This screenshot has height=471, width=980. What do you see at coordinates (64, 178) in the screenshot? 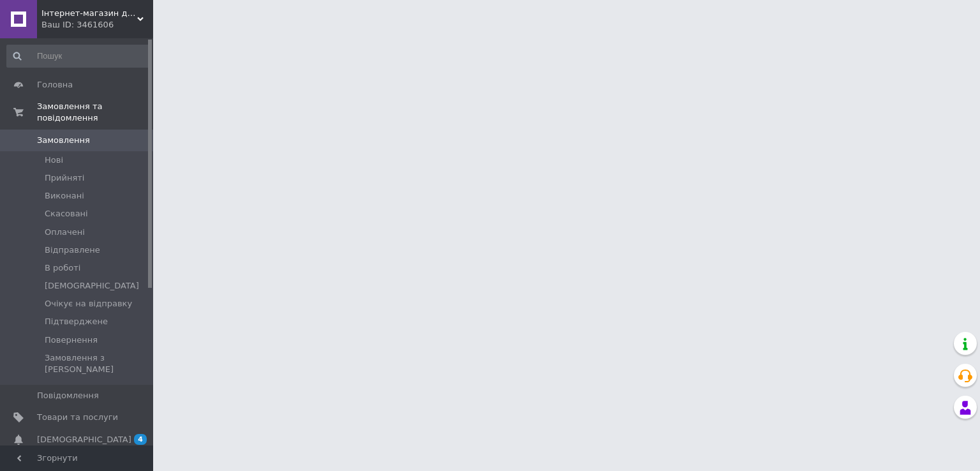
I see `span: Прийняті` at bounding box center [64, 178].